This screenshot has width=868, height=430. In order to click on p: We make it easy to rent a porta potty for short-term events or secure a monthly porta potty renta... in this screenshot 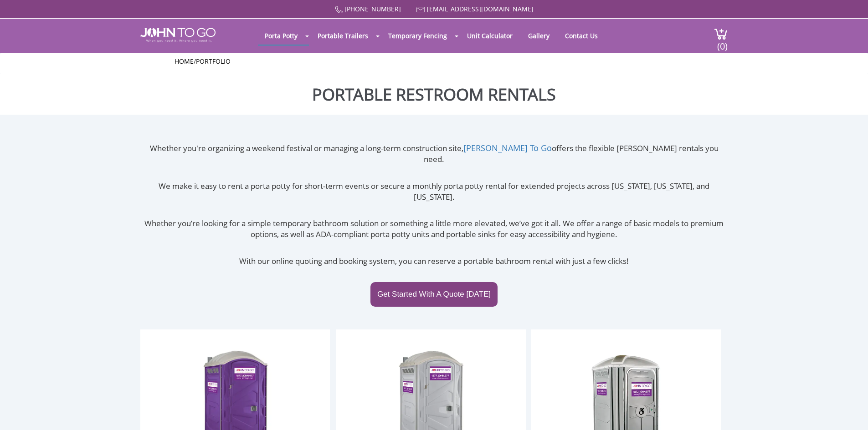, I will do `click(434, 192)`.